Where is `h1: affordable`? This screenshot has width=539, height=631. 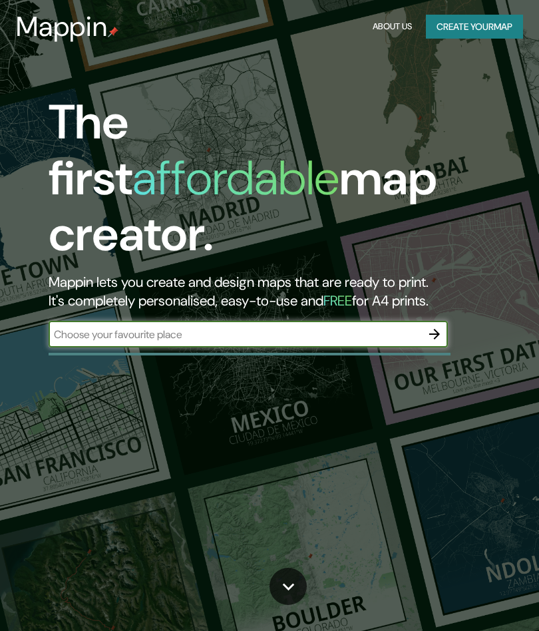 h1: affordable is located at coordinates (236, 178).